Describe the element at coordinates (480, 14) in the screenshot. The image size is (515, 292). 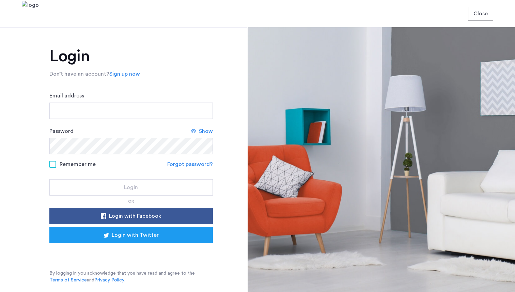
I see `span: Close` at that location.